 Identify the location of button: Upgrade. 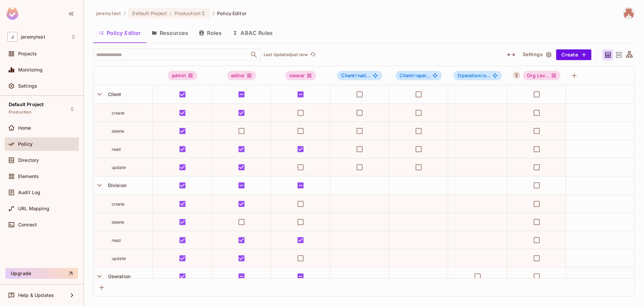
(42, 273).